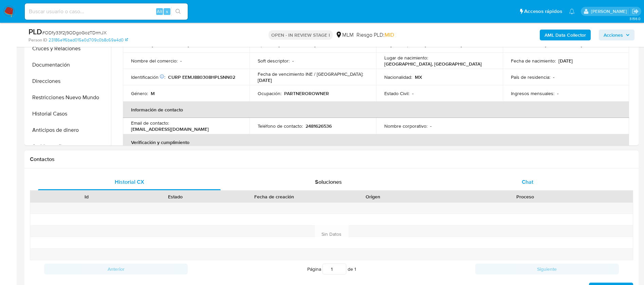 This screenshot has height=285, width=644. I want to click on p: PARTNEROROWNER, so click(306, 94).